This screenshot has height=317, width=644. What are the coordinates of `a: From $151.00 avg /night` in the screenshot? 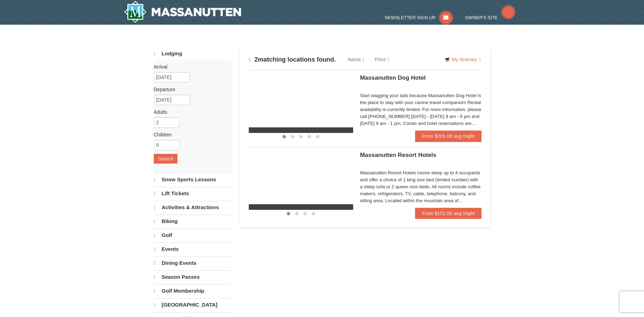 It's located at (449, 213).